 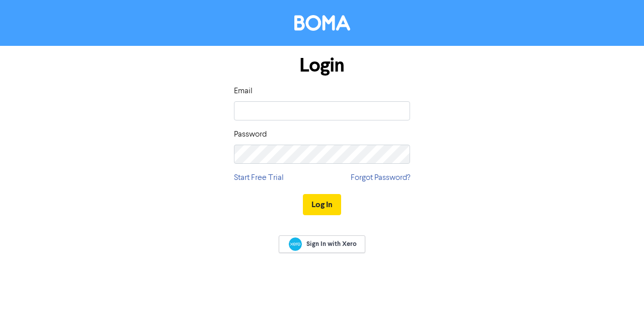 I want to click on label: Password, so click(x=250, y=135).